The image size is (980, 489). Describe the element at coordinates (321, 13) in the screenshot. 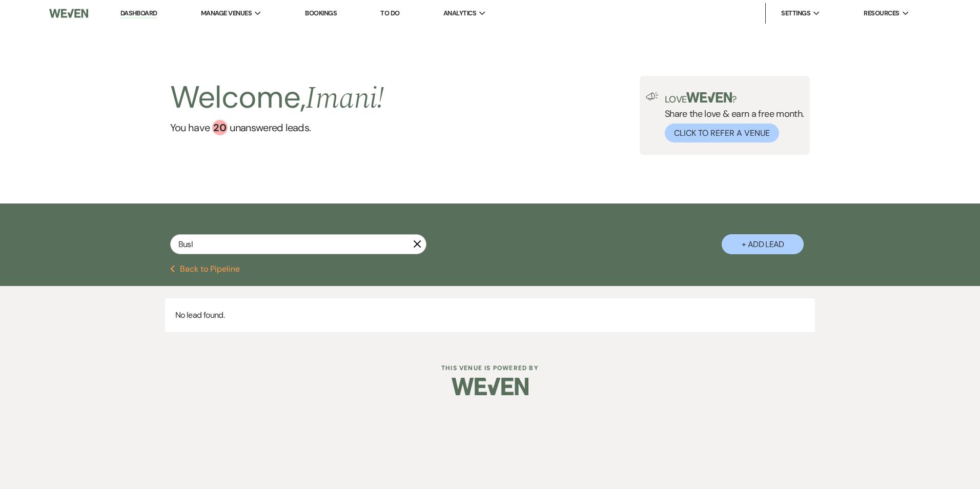

I see `a: Bookings` at that location.